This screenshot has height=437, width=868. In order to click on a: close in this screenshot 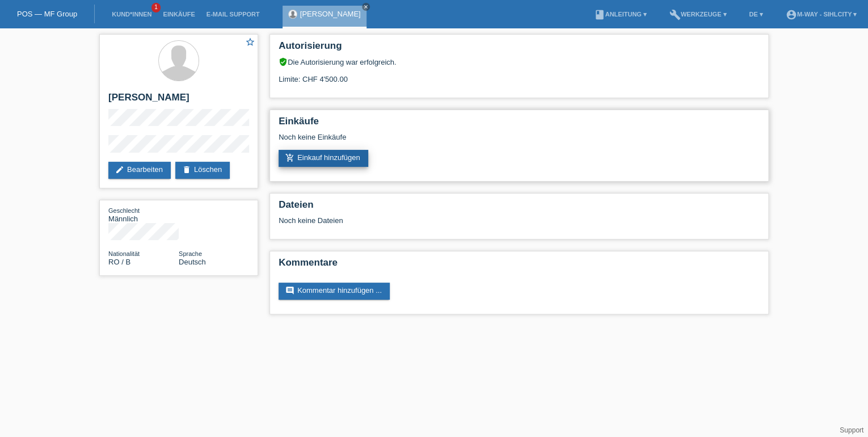, I will do `click(366, 7)`.